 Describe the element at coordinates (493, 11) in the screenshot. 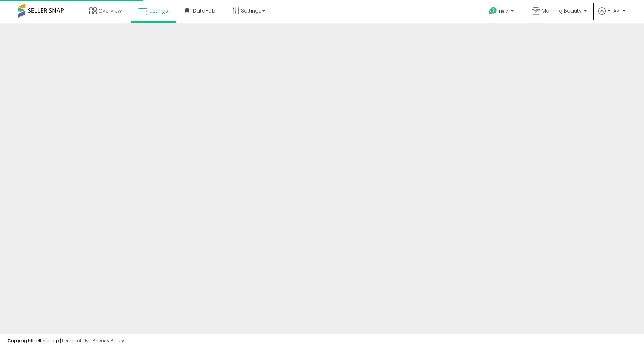

I see `i: Get Help` at that location.